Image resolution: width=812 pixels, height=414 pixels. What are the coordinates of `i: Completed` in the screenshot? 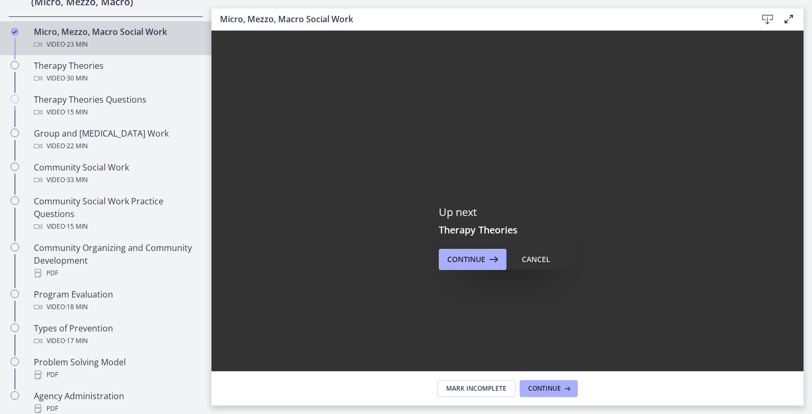 It's located at (15, 32).